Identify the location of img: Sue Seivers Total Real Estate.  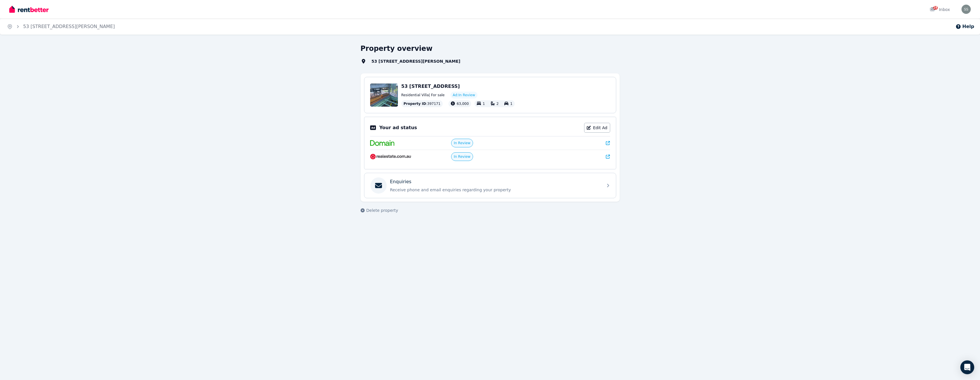
(966, 9).